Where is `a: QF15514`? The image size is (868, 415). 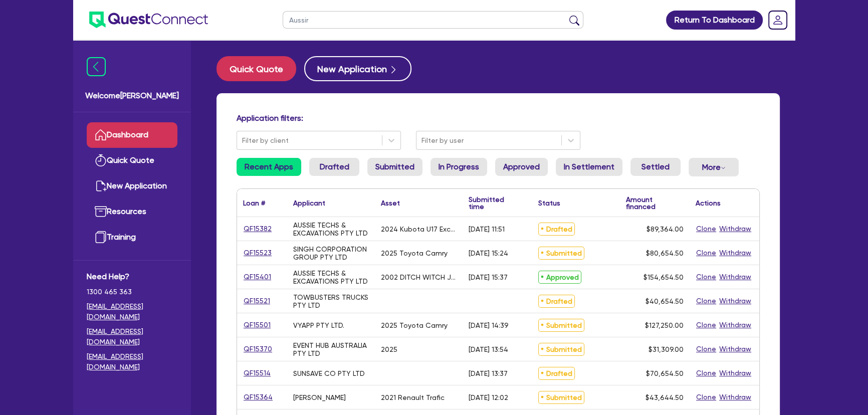
a: QF15514 is located at coordinates (257, 373).